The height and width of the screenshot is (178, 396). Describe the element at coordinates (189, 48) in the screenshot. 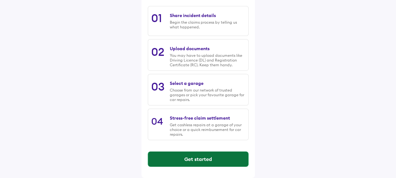

I see `div: Upload documents` at that location.